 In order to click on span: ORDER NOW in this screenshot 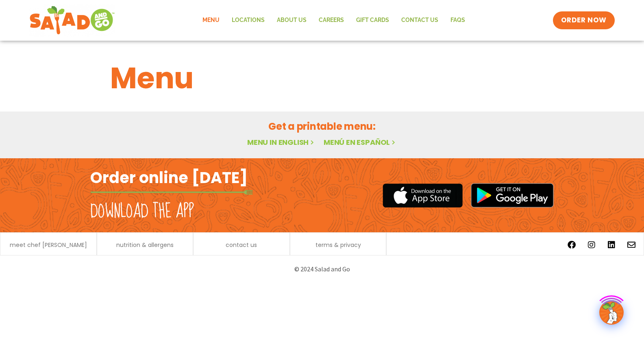, I will do `click(584, 20)`.